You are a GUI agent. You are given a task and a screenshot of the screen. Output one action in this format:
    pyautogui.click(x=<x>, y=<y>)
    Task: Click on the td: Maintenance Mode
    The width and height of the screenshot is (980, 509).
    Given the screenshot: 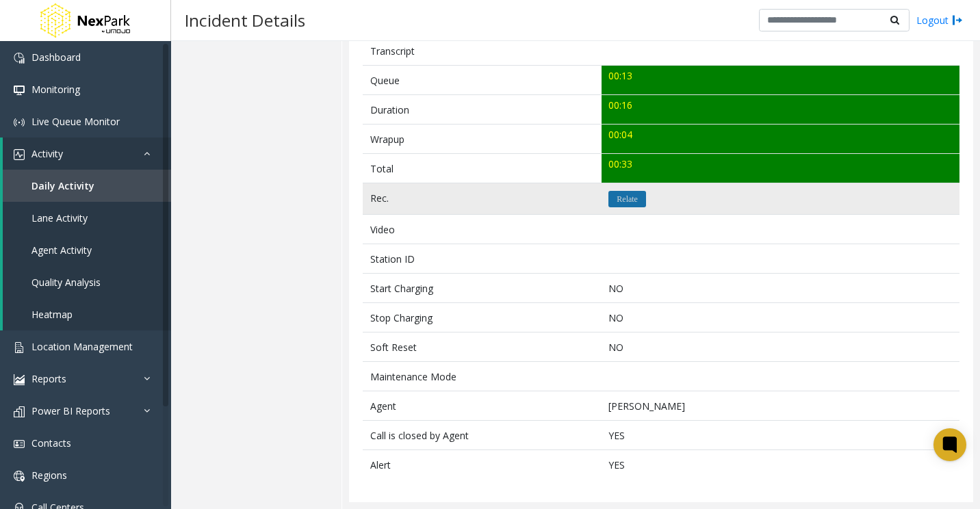 What is the action you would take?
    pyautogui.click(x=482, y=376)
    